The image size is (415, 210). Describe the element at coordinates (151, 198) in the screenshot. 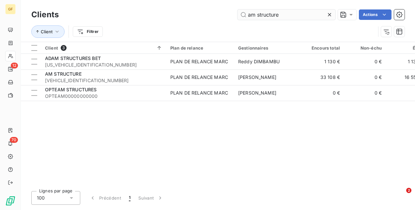

I see `button: Suivant` at that location.